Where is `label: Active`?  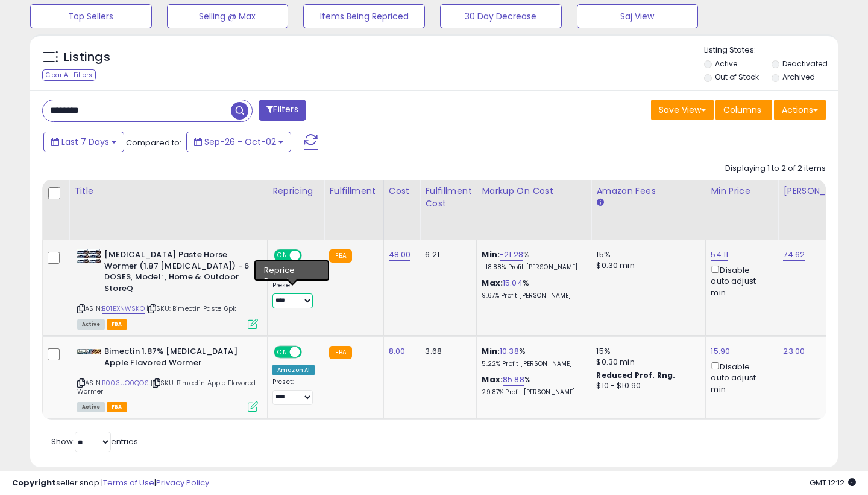
label: Active is located at coordinates (726, 63).